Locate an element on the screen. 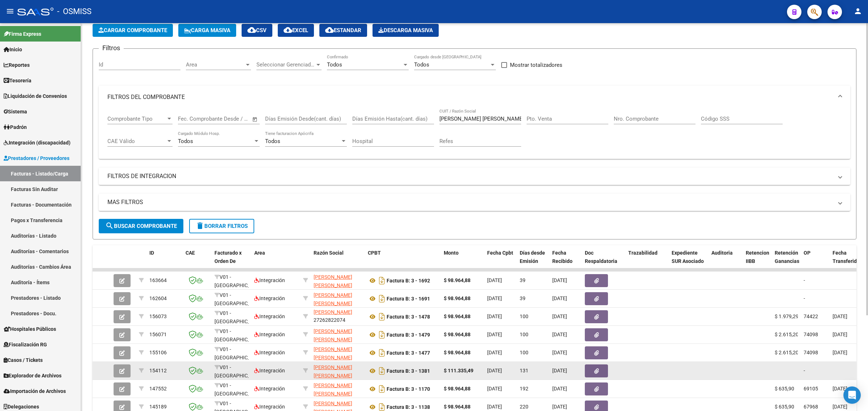 The height and width of the screenshot is (411, 868). span: EXCEL is located at coordinates (296, 30).